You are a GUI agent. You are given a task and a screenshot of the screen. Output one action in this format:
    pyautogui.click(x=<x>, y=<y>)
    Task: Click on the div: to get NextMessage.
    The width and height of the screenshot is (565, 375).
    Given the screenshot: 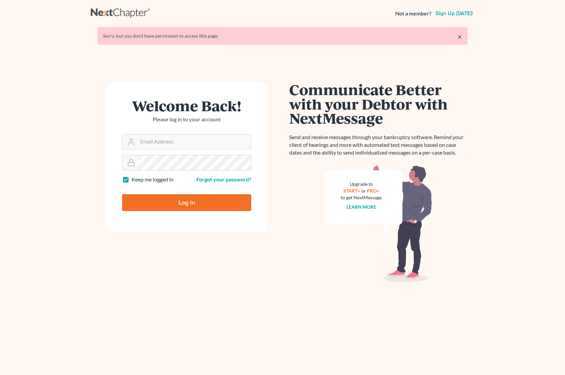 What is the action you would take?
    pyautogui.click(x=361, y=198)
    